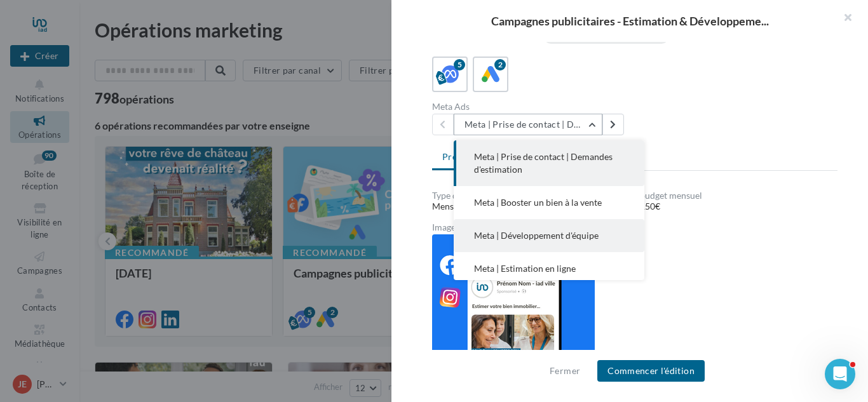 The image size is (868, 402). I want to click on span: Meta | Estimation en ligne, so click(525, 268).